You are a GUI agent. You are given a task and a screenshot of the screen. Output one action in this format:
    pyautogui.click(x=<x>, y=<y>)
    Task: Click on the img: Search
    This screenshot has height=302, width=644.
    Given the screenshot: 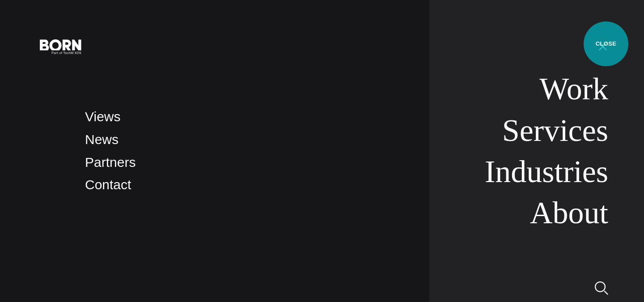 What is the action you would take?
    pyautogui.click(x=601, y=288)
    